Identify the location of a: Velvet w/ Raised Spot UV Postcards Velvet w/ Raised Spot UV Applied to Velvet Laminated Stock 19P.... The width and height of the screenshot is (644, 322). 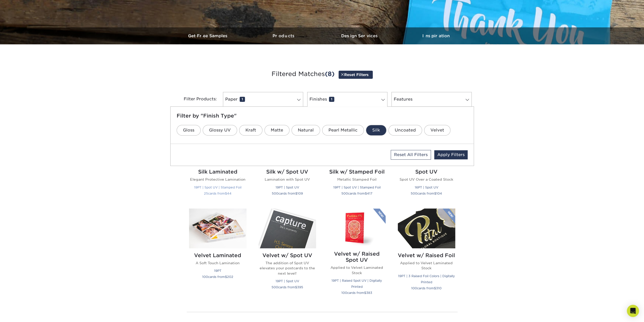
(357, 255).